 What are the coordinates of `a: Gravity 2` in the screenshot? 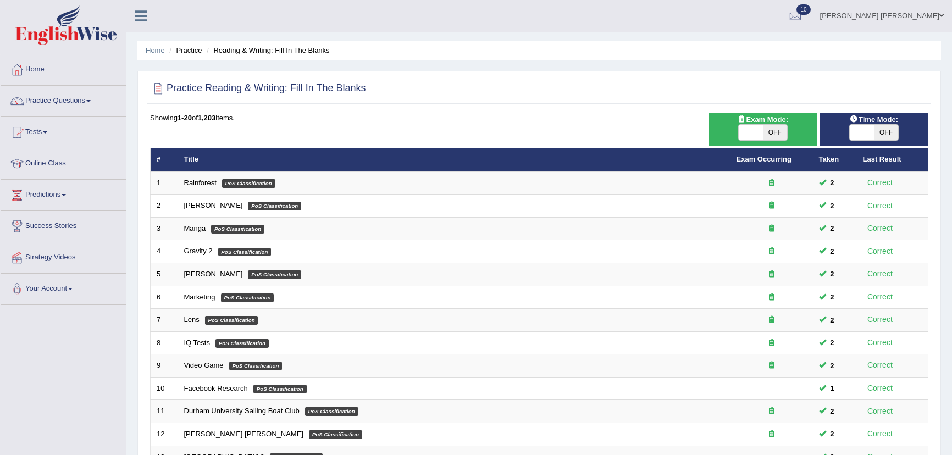 It's located at (198, 251).